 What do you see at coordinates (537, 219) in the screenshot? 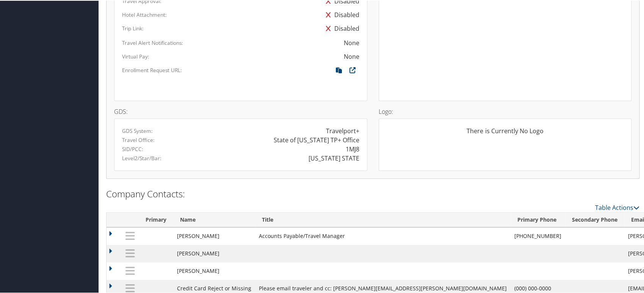
I see `th: Primary Phone` at bounding box center [537, 219].